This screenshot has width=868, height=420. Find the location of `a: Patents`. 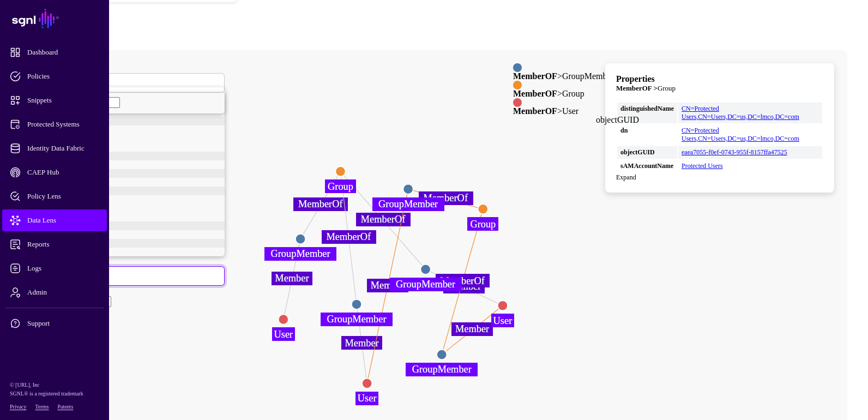

a: Patents is located at coordinates (65, 406).